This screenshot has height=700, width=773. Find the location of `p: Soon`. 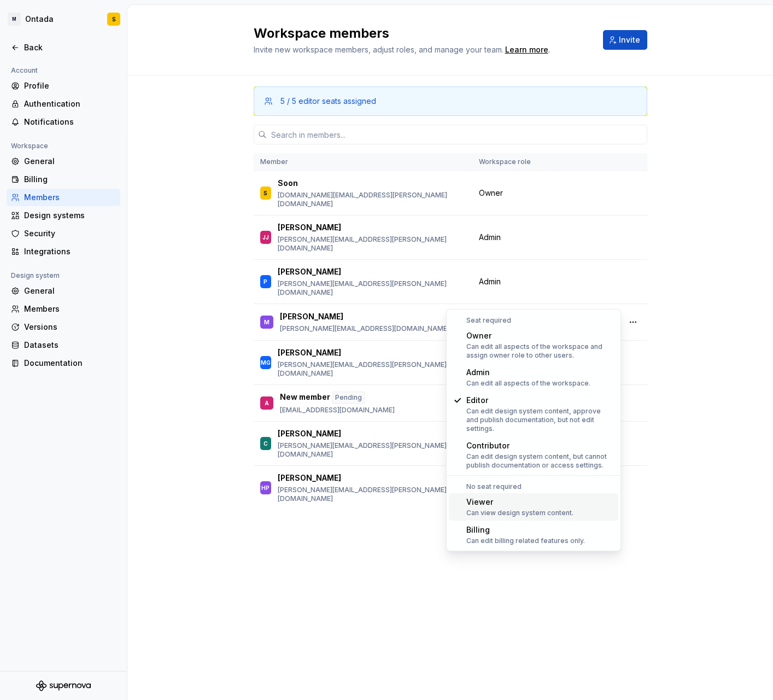

p: Soon is located at coordinates (288, 183).